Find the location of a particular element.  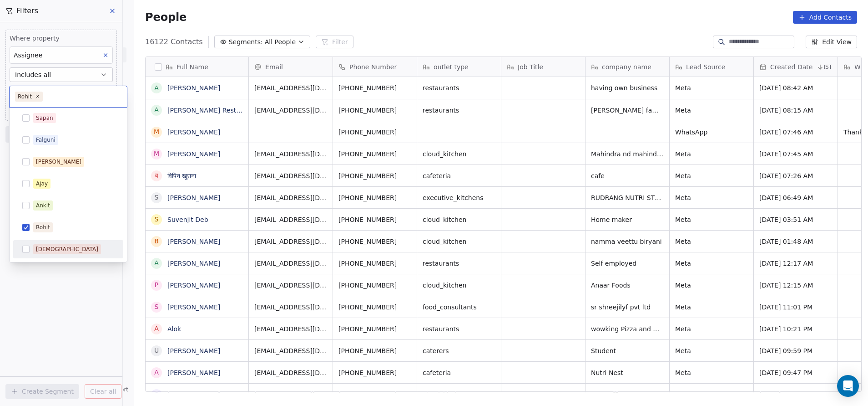

div: Ajay is located at coordinates (42, 184).